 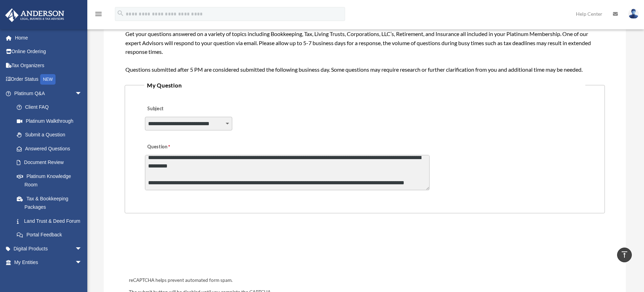 What do you see at coordinates (35, 15) in the screenshot?
I see `img: Anderson Advisors Platinum Portal` at bounding box center [35, 15].